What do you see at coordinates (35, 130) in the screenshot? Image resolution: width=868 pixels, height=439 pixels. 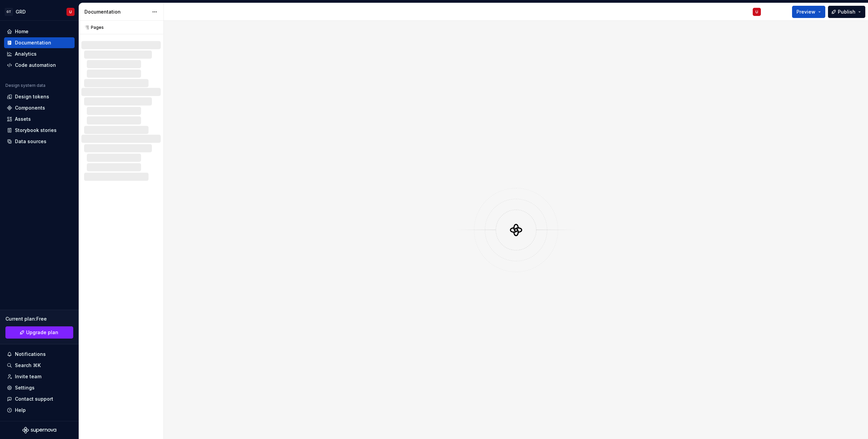 I see `div: Storybook stories` at bounding box center [35, 130].